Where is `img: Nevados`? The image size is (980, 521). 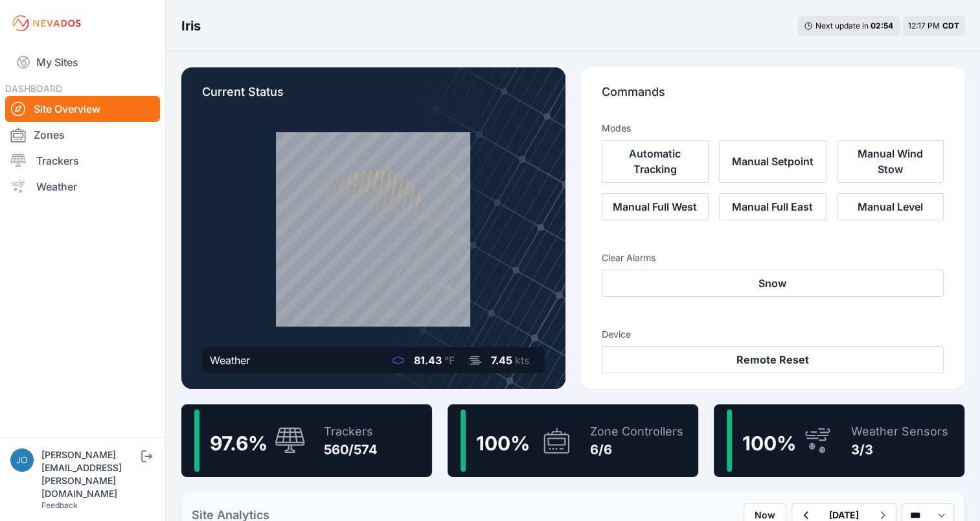 img: Nevados is located at coordinates (47, 23).